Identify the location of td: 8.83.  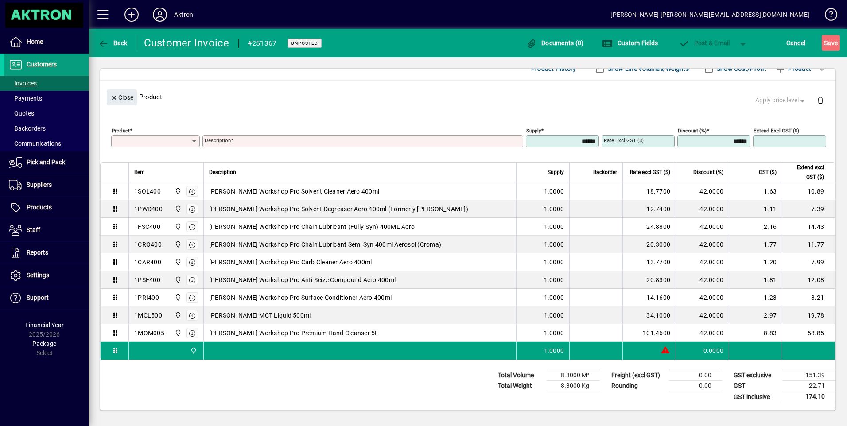
(755, 333).